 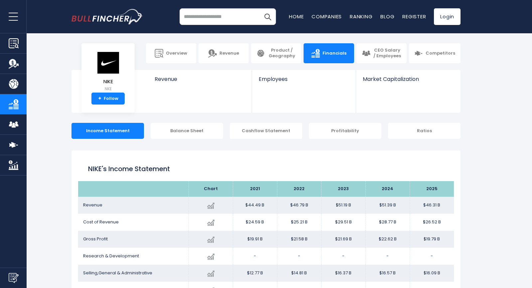 I want to click on td: $16.37 B, so click(x=343, y=273).